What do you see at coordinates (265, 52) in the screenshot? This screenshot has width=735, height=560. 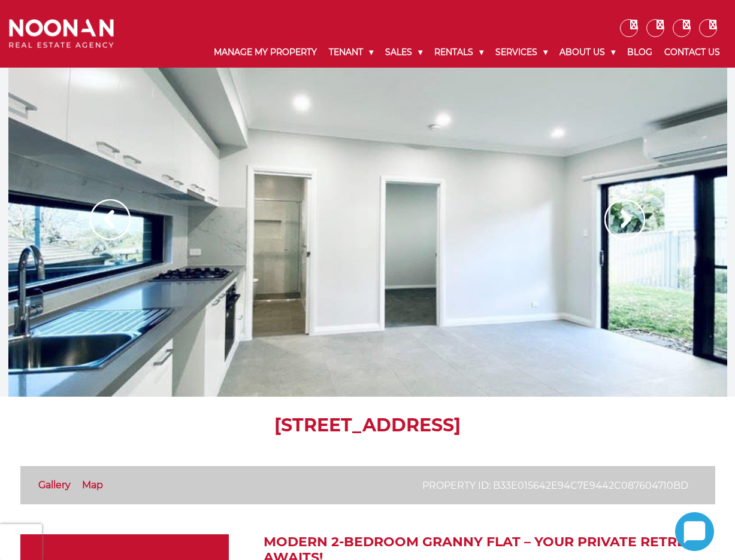 I see `a: Manage My Property` at bounding box center [265, 52].